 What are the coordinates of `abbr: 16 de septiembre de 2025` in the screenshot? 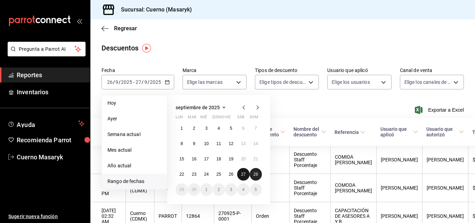 It's located at (194, 159).